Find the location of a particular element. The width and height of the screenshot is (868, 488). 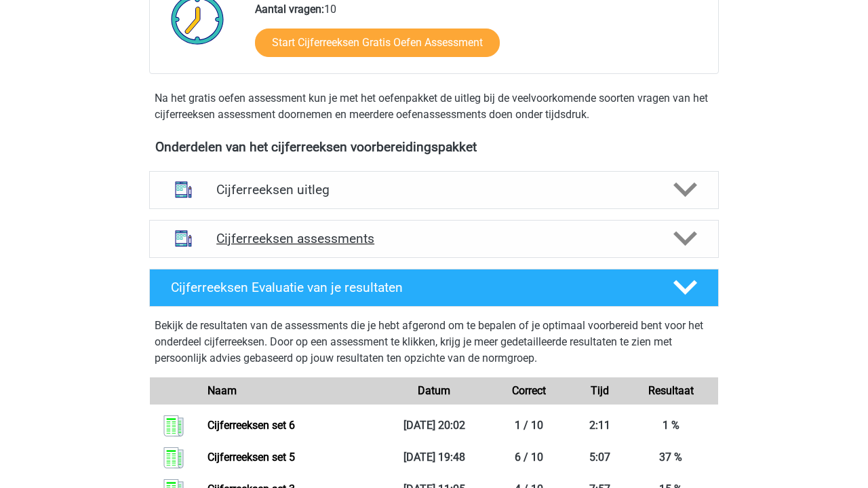

div: Na het gratis oefen assessment kun je met het oefenpakket de uitleg bij de veelvoorkomende soorte... is located at coordinates (434, 106).